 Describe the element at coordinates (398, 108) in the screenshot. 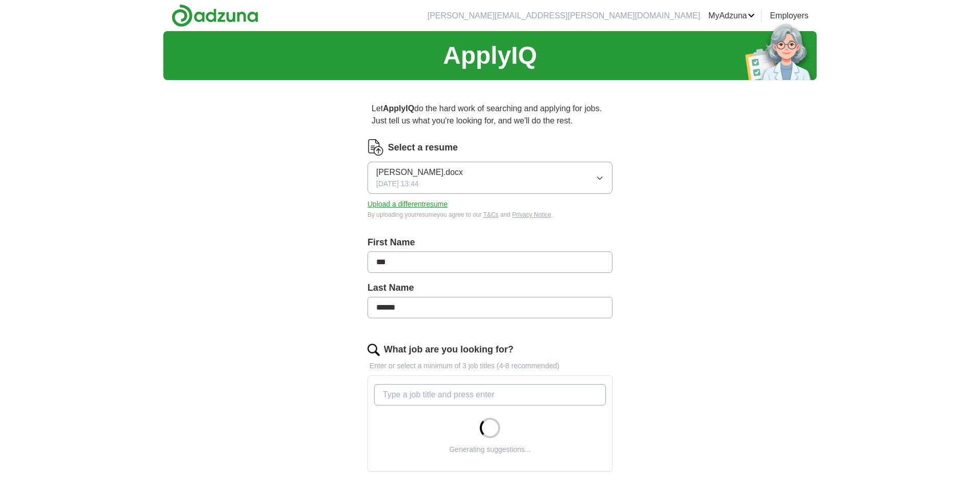

I see `strong: ApplyIQ` at that location.